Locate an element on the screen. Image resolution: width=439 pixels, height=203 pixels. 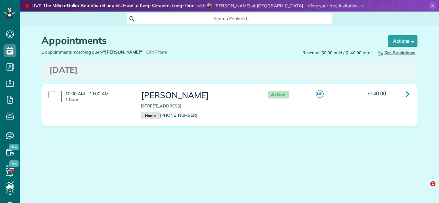
button: See Breakdown is located at coordinates (396, 53).